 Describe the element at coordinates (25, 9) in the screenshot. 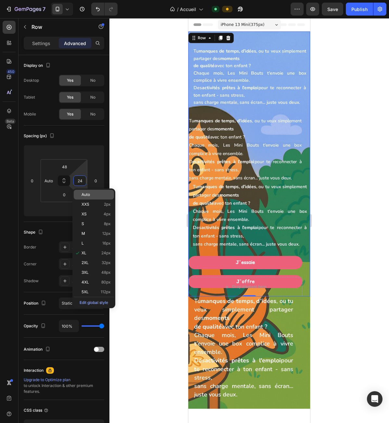

I see `button: 7` at that location.